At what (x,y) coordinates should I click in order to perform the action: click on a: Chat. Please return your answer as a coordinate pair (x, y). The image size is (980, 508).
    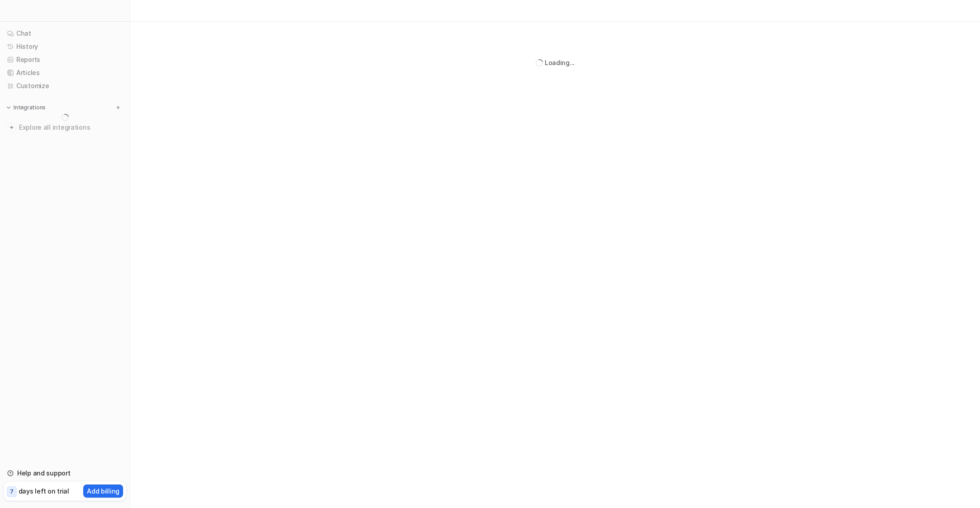
    Looking at the image, I should click on (65, 34).